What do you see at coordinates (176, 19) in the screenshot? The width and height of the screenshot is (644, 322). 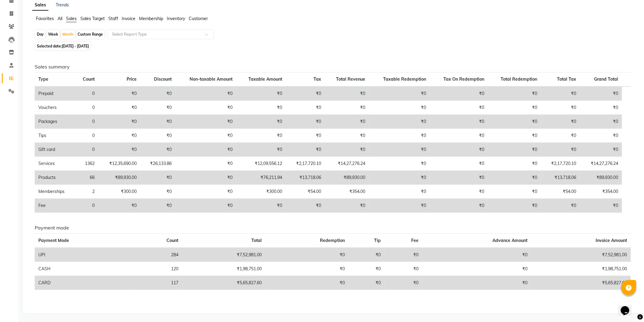 I see `span: Inventory` at bounding box center [176, 19].